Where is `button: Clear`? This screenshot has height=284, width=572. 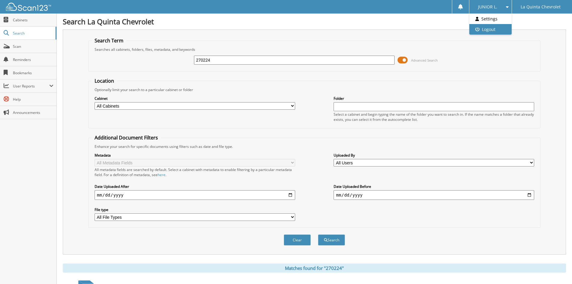 button: Clear is located at coordinates (297, 240).